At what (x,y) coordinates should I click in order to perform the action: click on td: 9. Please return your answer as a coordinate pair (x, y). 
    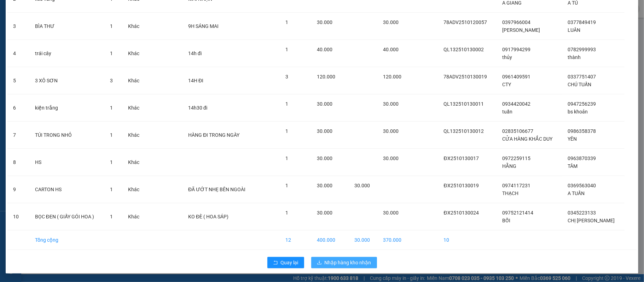
    Looking at the image, I should click on (18, 189).